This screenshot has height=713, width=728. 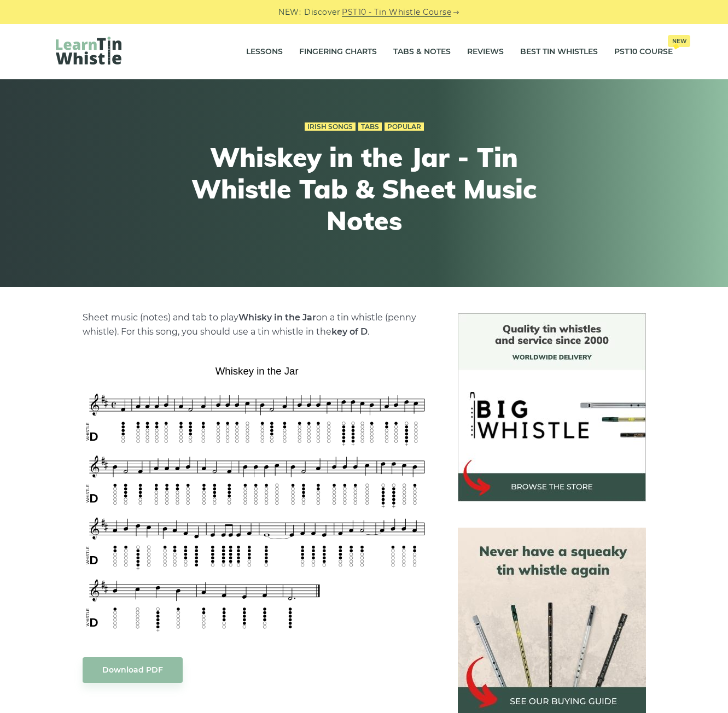 What do you see at coordinates (552, 408) in the screenshot?
I see `img: BigWhistle Tin Whistle Store` at bounding box center [552, 408].